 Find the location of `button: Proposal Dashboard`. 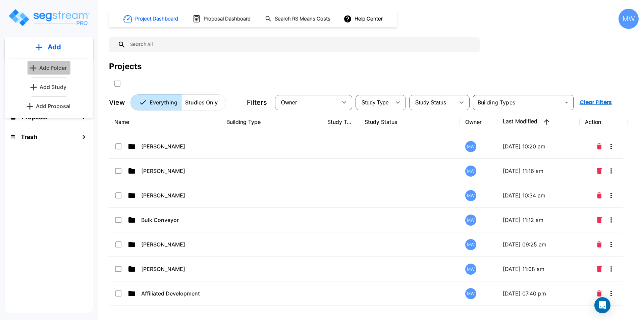

button: Proposal Dashboard is located at coordinates (222, 19).